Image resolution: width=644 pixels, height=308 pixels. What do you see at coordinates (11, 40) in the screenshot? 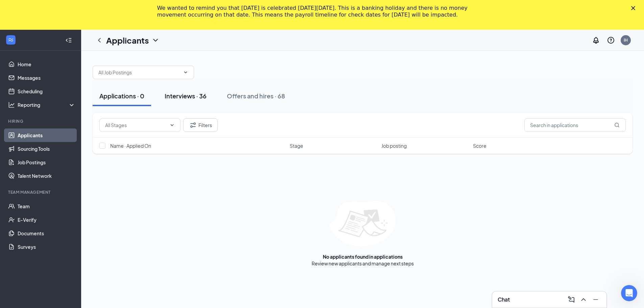
I see `svg: WorkstreamLogo` at bounding box center [11, 40].